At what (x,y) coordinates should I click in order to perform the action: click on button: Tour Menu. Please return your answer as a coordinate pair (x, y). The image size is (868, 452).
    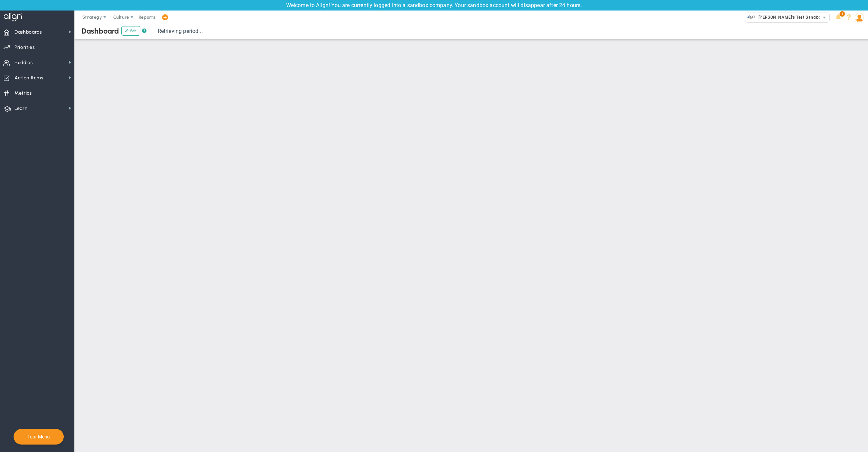
    Looking at the image, I should click on (39, 437).